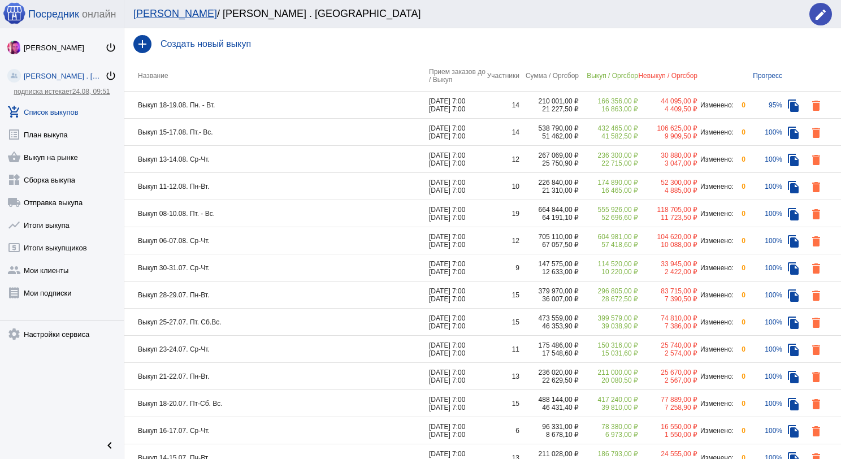 This screenshot has height=459, width=841. Describe the element at coordinates (276, 403) in the screenshot. I see `td: Выкуп 18-20.07. Пт-Сб. Вс.` at that location.